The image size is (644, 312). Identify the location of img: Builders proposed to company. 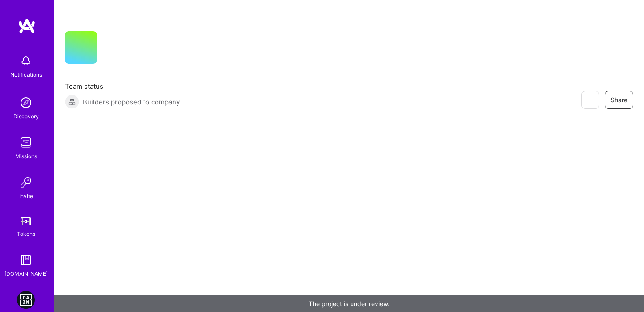
(72, 101).